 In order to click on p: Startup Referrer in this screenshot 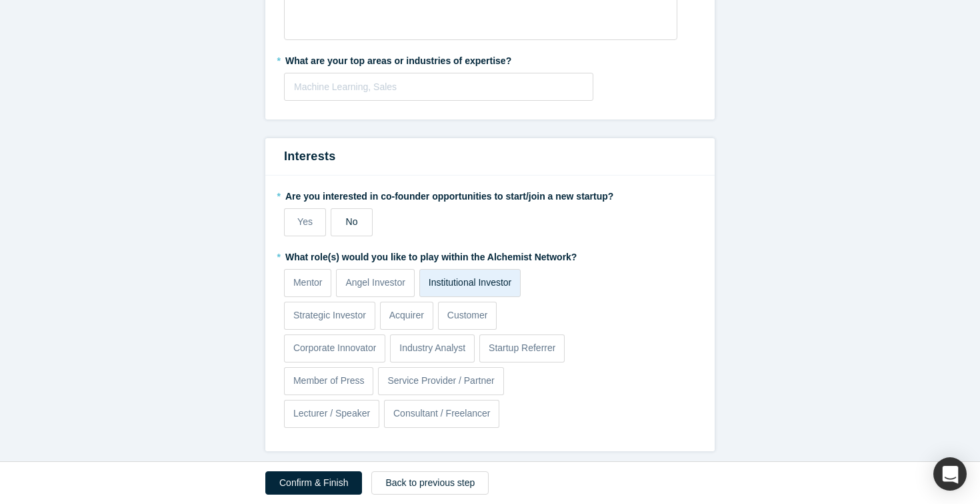, I will do `click(522, 347)`.